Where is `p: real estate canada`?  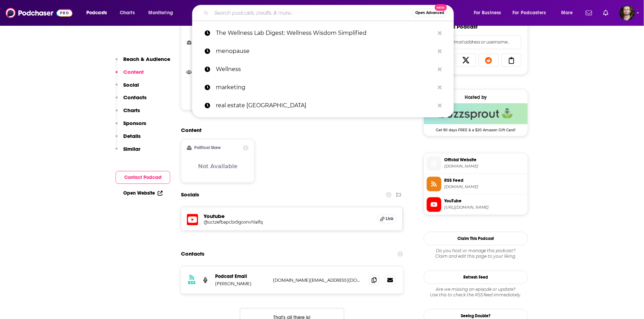 p: real estate canada is located at coordinates (325, 105).